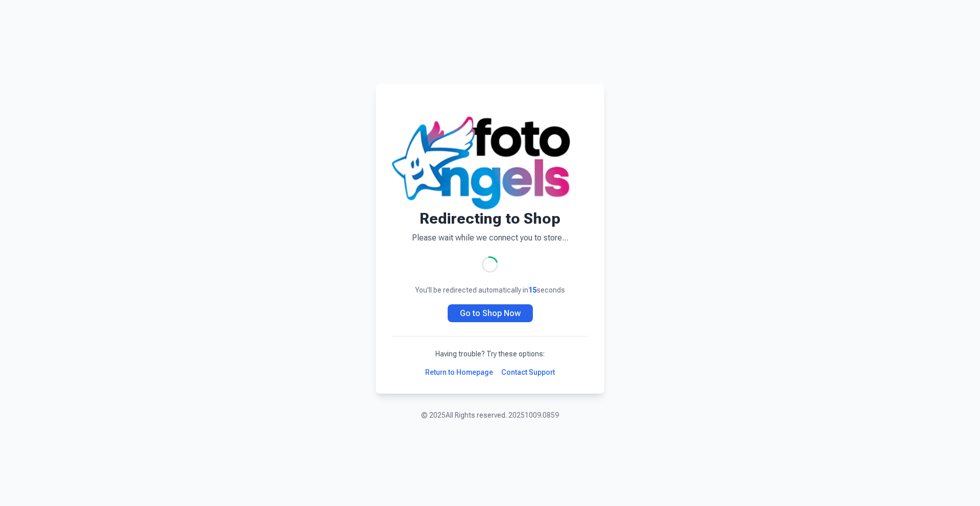 The height and width of the screenshot is (506, 980). I want to click on p: Having trouble? Try these options:, so click(490, 354).